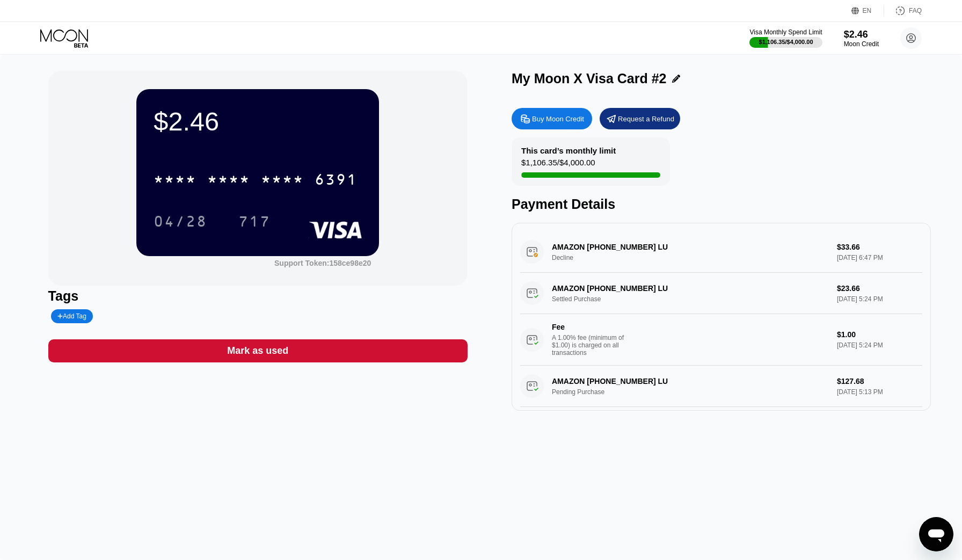  I want to click on div: Support Token: 158ce98e20, so click(323, 263).